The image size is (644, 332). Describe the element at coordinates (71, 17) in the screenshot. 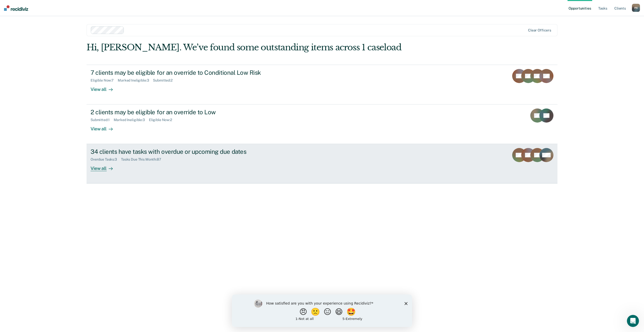

I see `button: 1` at that location.